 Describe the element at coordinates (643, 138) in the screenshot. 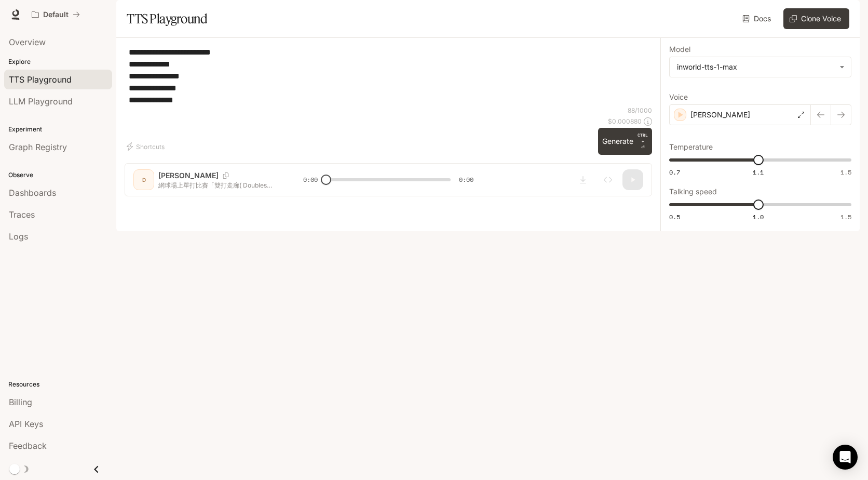

I see `p: CTRL +` at that location.